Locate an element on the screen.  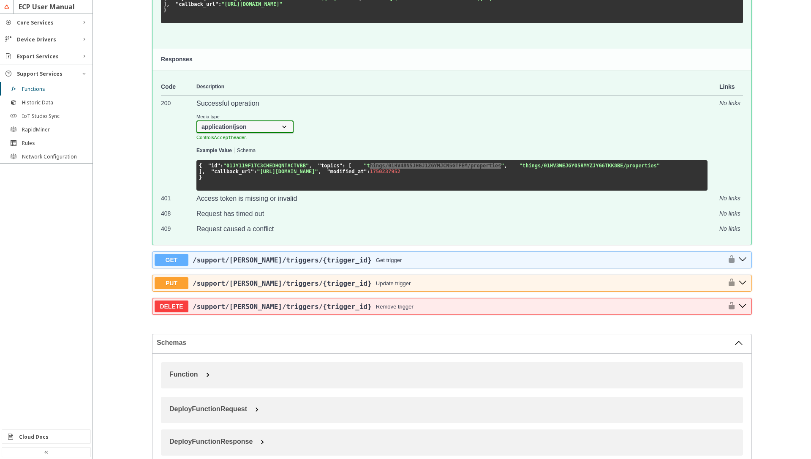
p: Request caused a conflict is located at coordinates (452, 229).